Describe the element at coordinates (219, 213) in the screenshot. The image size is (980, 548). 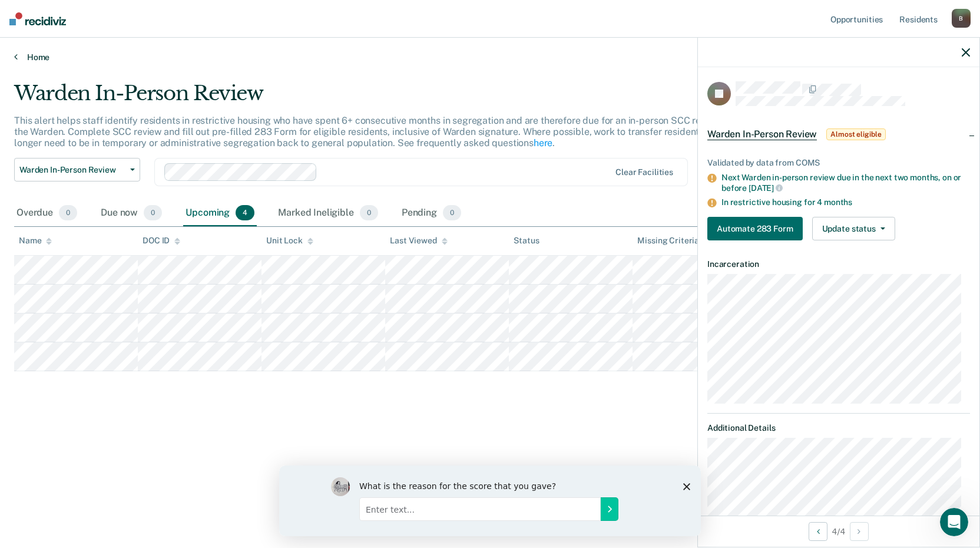
I see `div: Upcoming` at that location.